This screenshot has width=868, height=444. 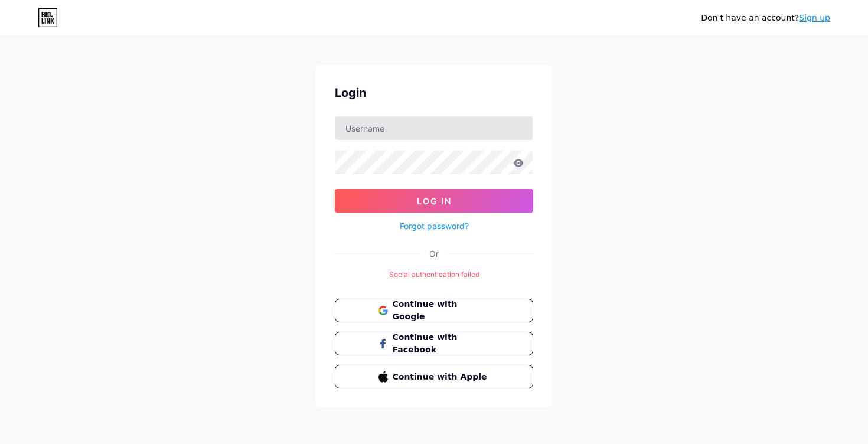 I want to click on a: Continue with Apple, so click(x=434, y=376).